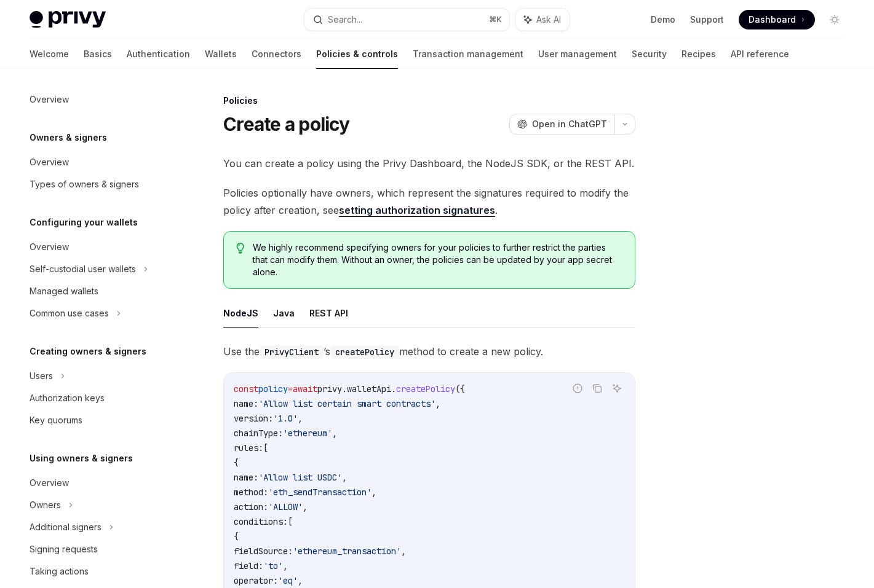 The image size is (874, 588). Describe the element at coordinates (577, 54) in the screenshot. I see `a: User management` at that location.